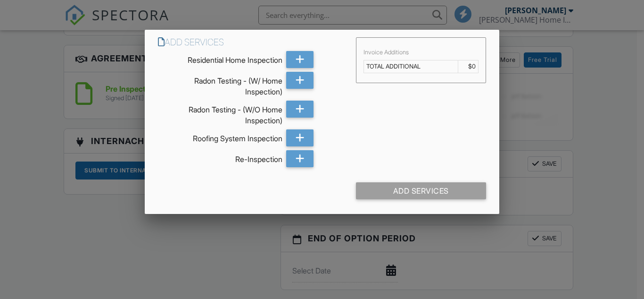 The height and width of the screenshot is (299, 644). I want to click on h6: Add Services, so click(251, 42).